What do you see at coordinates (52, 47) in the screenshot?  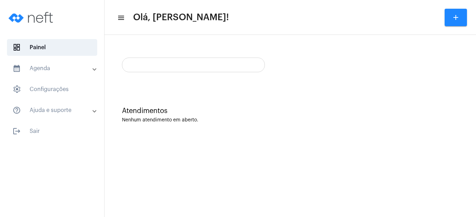 I see `span: Painel` at bounding box center [52, 47].